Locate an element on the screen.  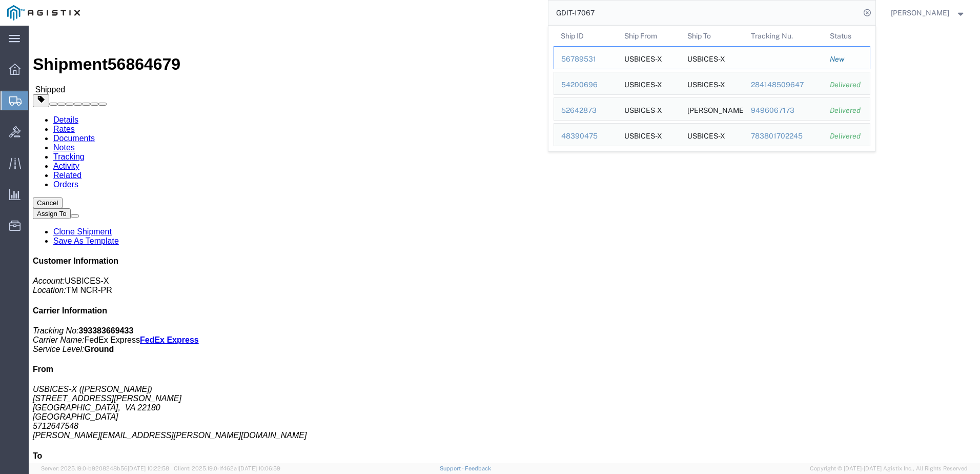
div: Curtiss-Wright PacStar is located at coordinates (712, 109).